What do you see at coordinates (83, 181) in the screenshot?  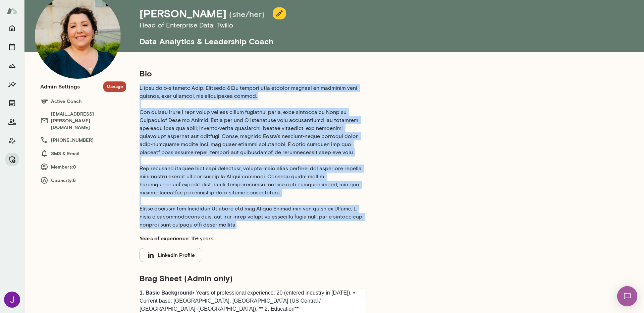 I see `h6: Capacity: 6` at bounding box center [83, 181].